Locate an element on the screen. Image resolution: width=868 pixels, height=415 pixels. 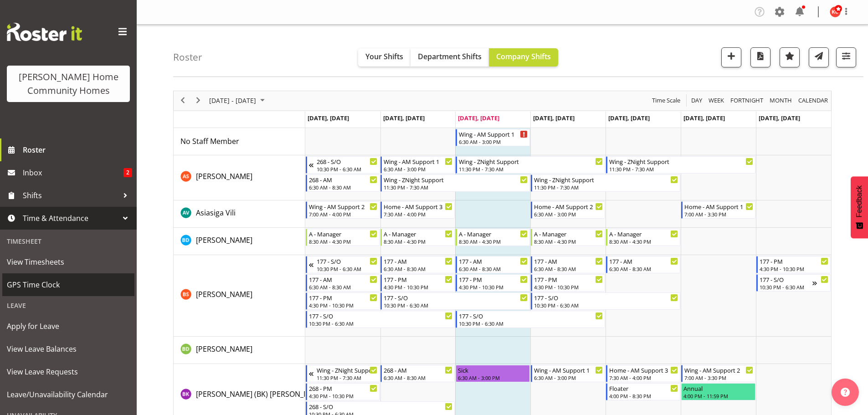
a: GPS Time Clock is located at coordinates (68, 285).